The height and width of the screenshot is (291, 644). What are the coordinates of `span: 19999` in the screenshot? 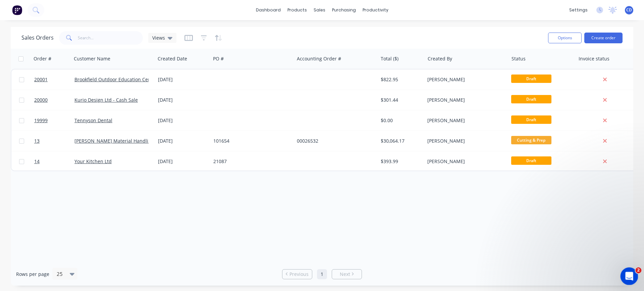 It's located at (41, 120).